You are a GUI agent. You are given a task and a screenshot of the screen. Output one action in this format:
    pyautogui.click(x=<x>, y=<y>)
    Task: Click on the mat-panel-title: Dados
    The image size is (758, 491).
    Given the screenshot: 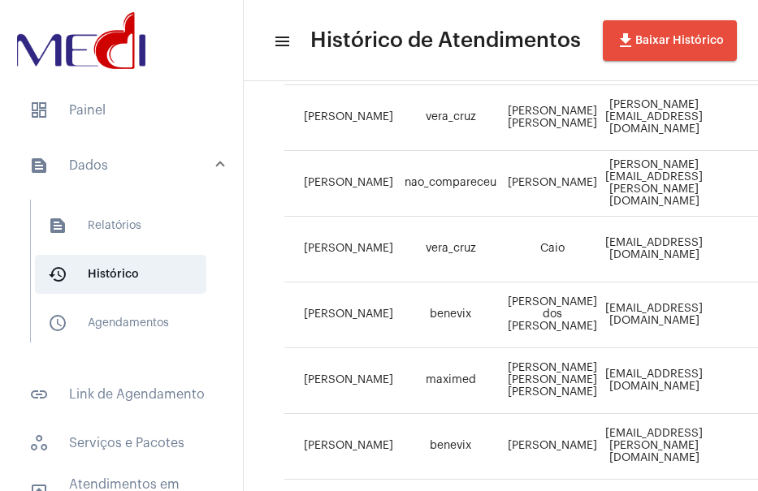 What is the action you would take?
    pyautogui.click(x=123, y=166)
    